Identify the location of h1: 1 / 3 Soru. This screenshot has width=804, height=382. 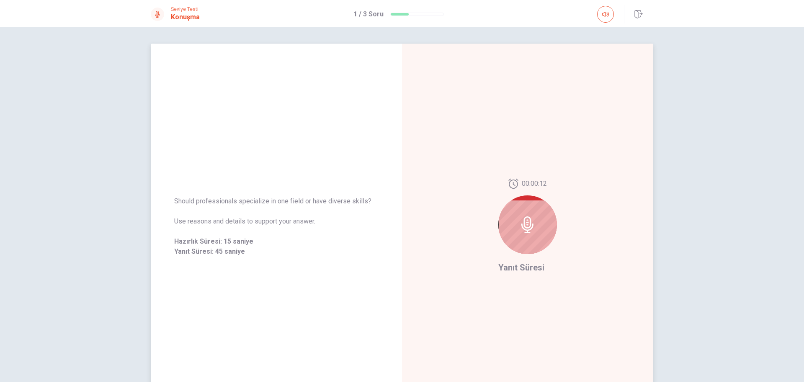
(369, 14).